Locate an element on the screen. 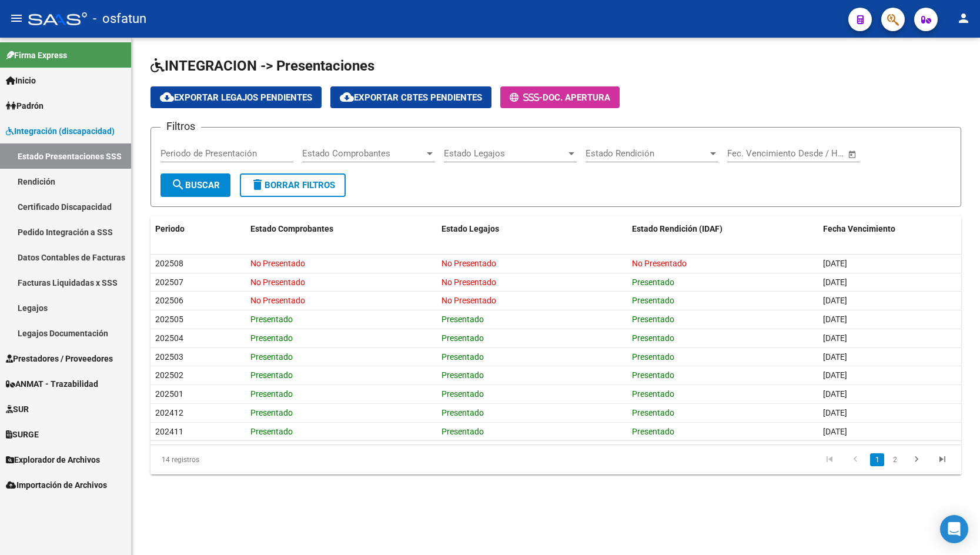 The image size is (980, 555). span: - osfatun is located at coordinates (120, 19).